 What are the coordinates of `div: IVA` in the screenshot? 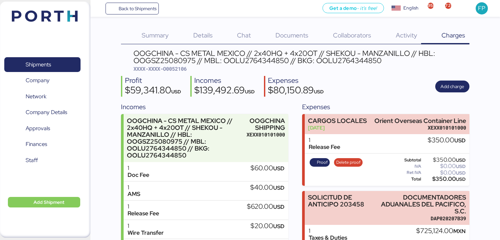 It's located at (408, 166).